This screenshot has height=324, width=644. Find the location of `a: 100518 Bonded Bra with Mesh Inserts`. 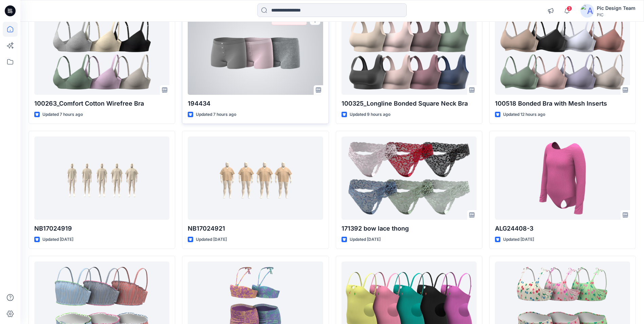

a: 100518 Bonded Bra with Mesh Inserts is located at coordinates (563, 53).